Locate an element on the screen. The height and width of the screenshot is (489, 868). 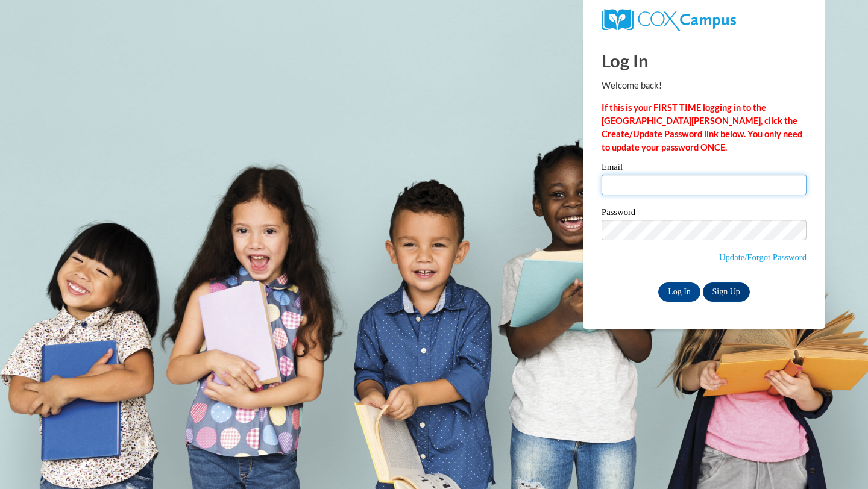
a: Update/Forgot Password is located at coordinates (763, 257).